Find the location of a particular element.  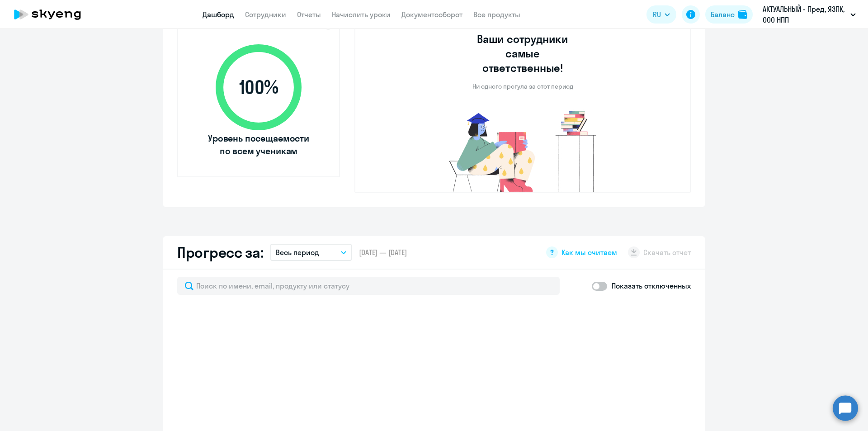

a: Все продукты is located at coordinates (497, 15).